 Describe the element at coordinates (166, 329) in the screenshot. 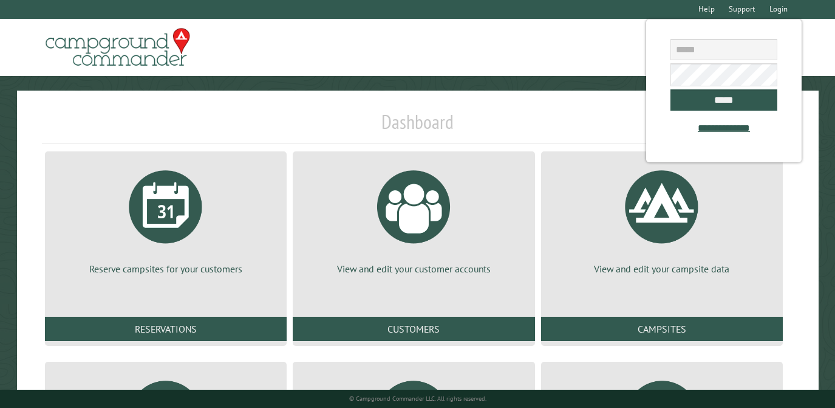

I see `a: Reservations` at that location.